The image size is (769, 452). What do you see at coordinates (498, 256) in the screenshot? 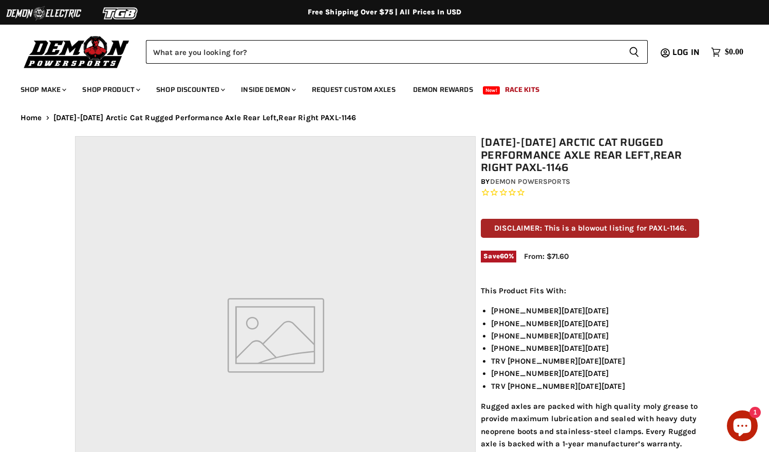
I see `span: Save %` at bounding box center [498, 256].